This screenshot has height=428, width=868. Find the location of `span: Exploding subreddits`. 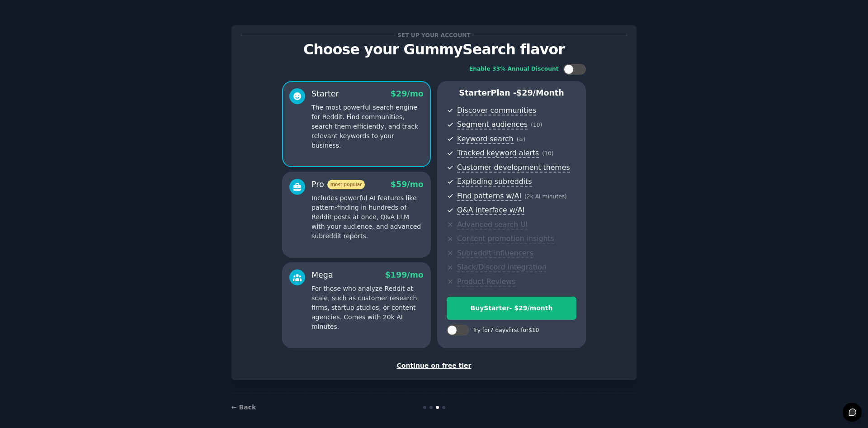

span: Exploding subreddits is located at coordinates (495, 182).